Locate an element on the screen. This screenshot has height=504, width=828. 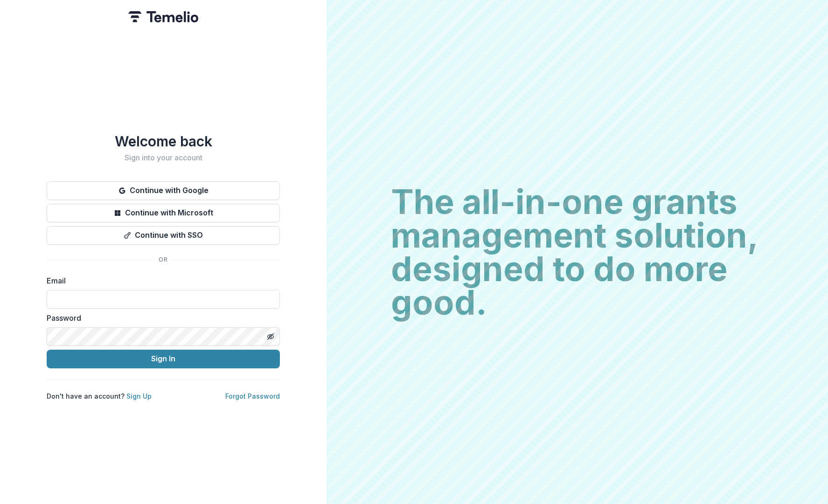
button: Continue with Microsoft is located at coordinates (163, 213).